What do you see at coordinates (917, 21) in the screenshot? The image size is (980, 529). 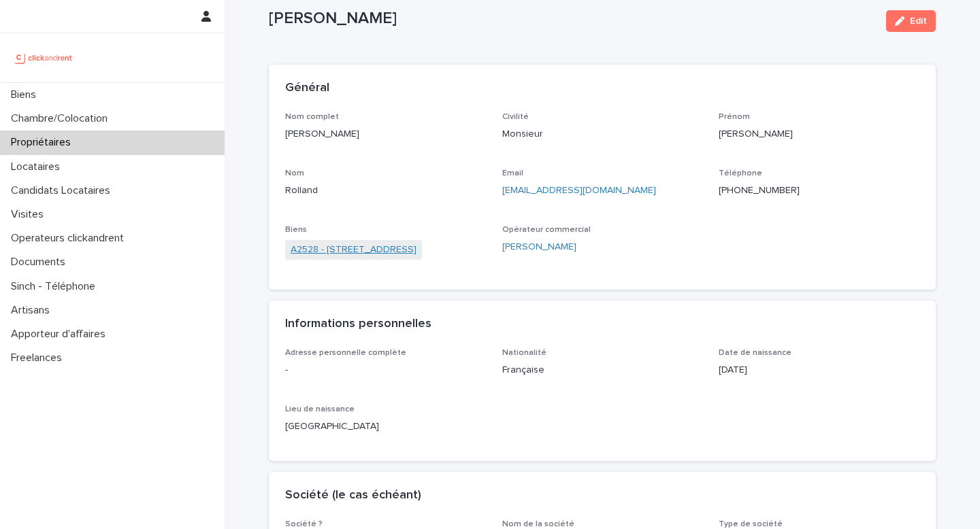 I see `span: Edit` at bounding box center [917, 21].